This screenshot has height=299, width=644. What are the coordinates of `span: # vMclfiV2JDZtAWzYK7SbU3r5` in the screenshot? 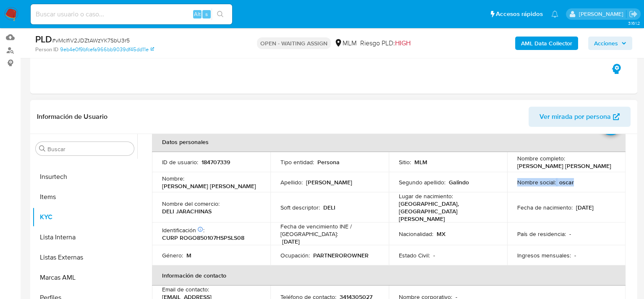 It's located at (91, 40).